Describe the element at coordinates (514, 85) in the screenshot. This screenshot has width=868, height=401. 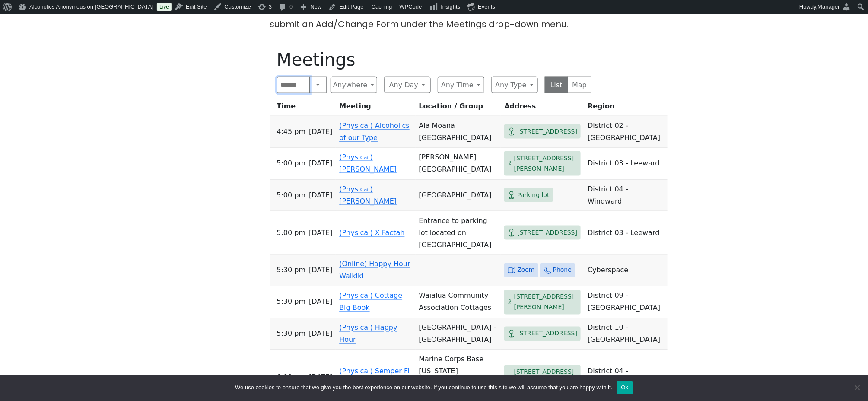
I see `button: Any Type` at that location.